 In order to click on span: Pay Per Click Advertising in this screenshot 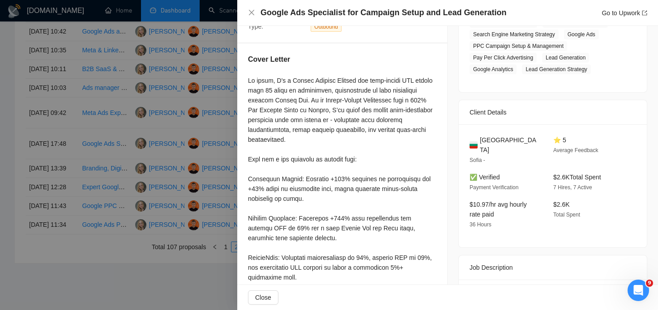, I will do `click(503, 58)`.